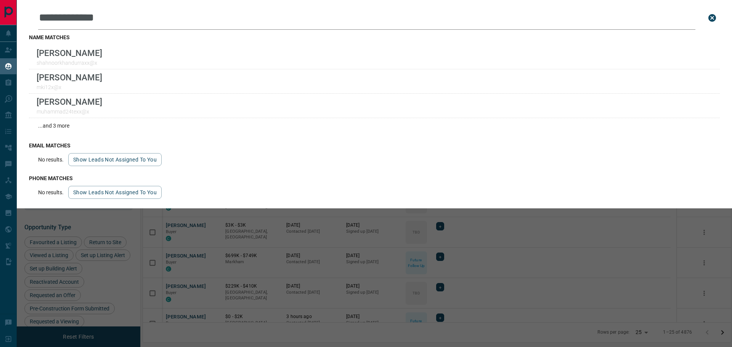 This screenshot has height=347, width=732. I want to click on div: ...and 3 more, so click(374, 126).